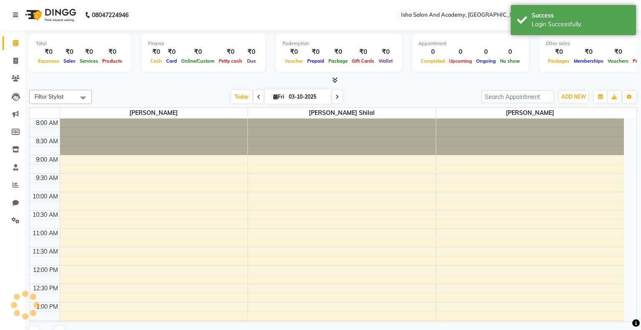 This screenshot has width=641, height=330. I want to click on span: Today, so click(242, 96).